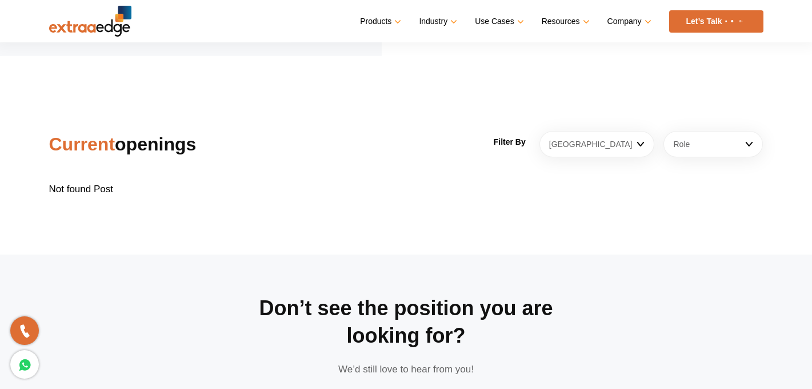 This screenshot has width=812, height=389. I want to click on label: Filter By, so click(510, 142).